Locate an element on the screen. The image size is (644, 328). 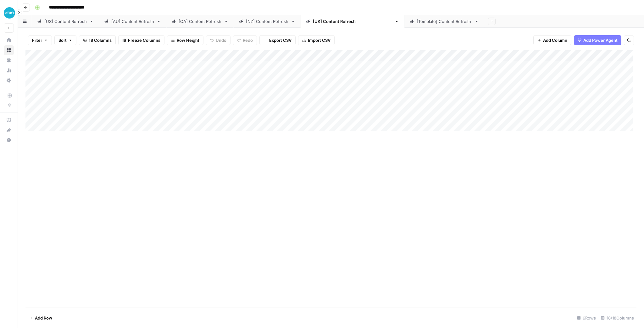
a: [Template] Content Refresh is located at coordinates (444, 22).